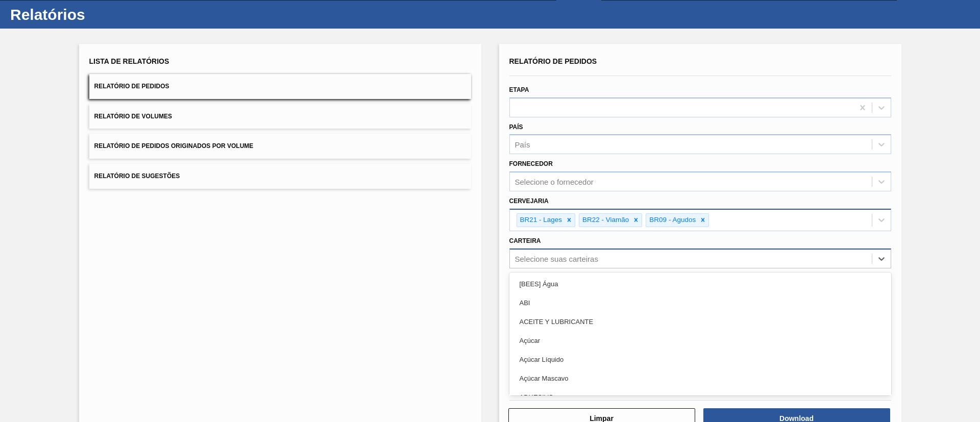  Describe the element at coordinates (540, 220) in the screenshot. I see `div: BR21 - Lages` at that location.